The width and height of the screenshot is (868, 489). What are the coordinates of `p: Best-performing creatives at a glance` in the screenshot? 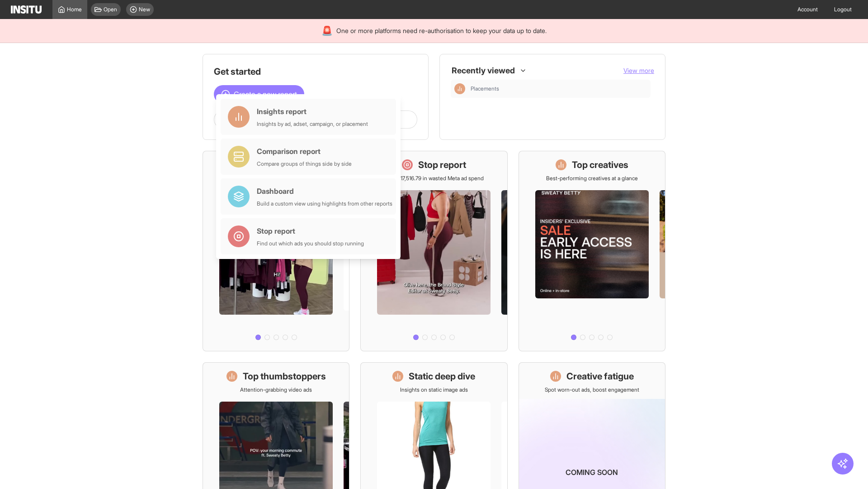 It's located at (592, 178).